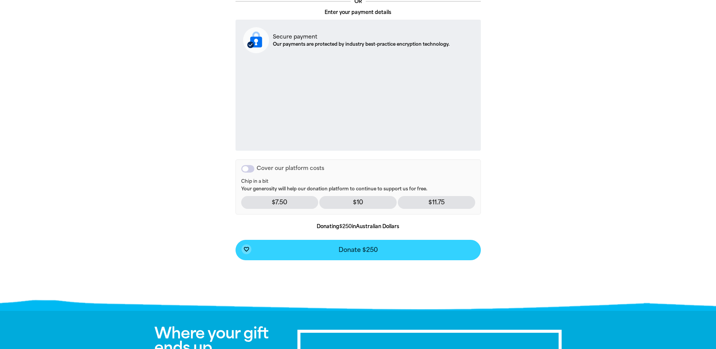  What do you see at coordinates (246, 249) in the screenshot?
I see `i: favorite_border` at bounding box center [246, 249].